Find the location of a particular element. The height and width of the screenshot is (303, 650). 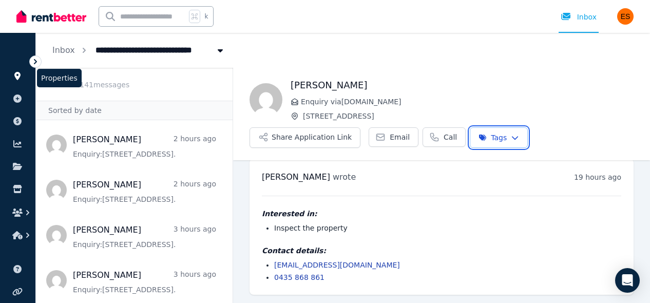

time: 19 hours ago is located at coordinates (598, 177).